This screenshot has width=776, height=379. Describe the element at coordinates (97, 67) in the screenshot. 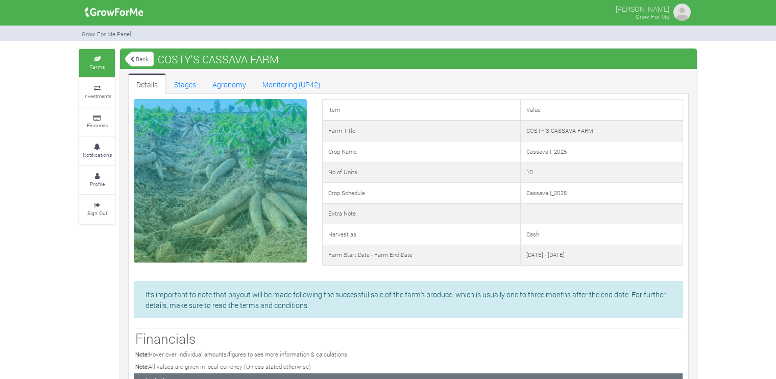

I see `small: Farms` at that location.